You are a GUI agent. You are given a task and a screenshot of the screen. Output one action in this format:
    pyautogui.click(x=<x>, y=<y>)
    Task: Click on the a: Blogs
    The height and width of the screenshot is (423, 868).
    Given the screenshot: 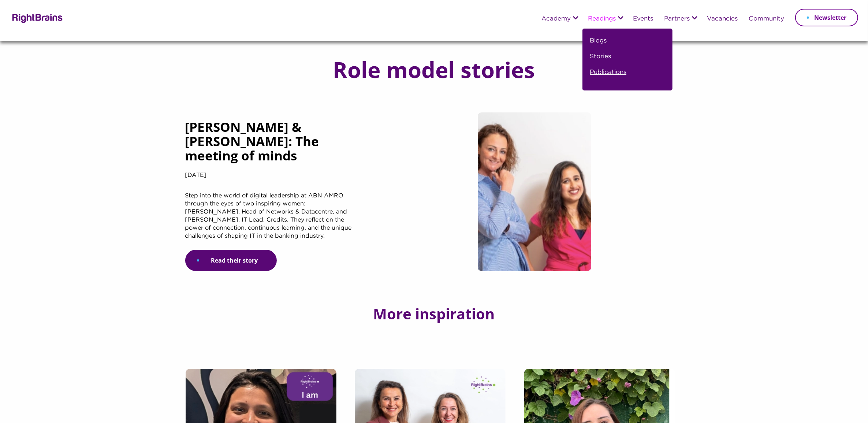 What is the action you would take?
    pyautogui.click(x=599, y=44)
    